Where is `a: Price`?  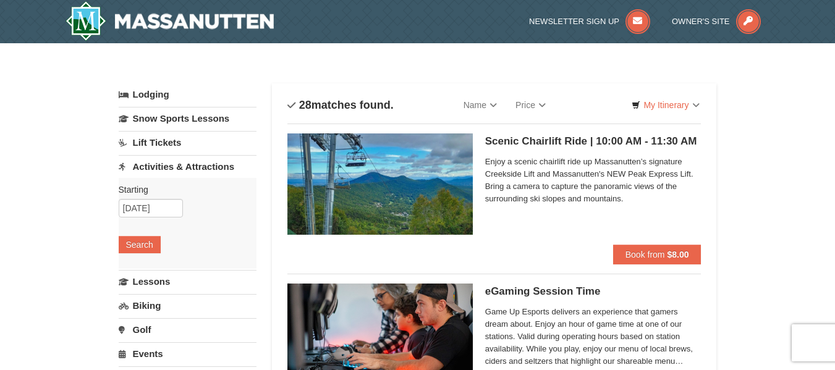
a: Price is located at coordinates (530, 105).